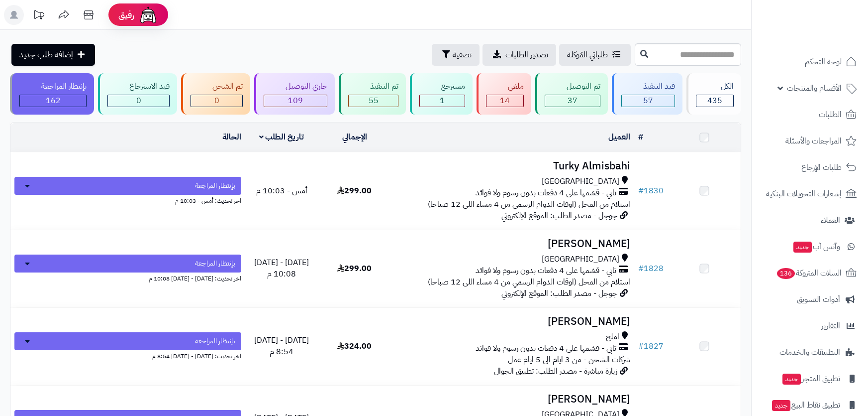 This screenshot has height=416, width=868. Describe the element at coordinates (715, 101) in the screenshot. I see `span: 435` at that location.